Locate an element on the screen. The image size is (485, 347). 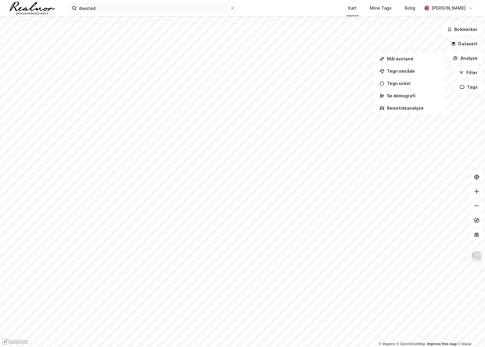
button: Tags is located at coordinates (468, 87).